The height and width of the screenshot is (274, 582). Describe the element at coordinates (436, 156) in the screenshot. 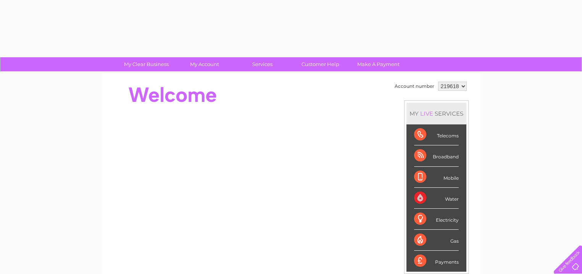

I see `div: Broadband` at that location.